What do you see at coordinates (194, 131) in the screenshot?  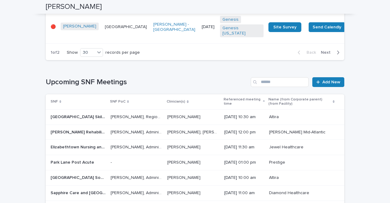 I see `p: Natasha Swygert-Williams, Erich Gottwald` at bounding box center [194, 131].